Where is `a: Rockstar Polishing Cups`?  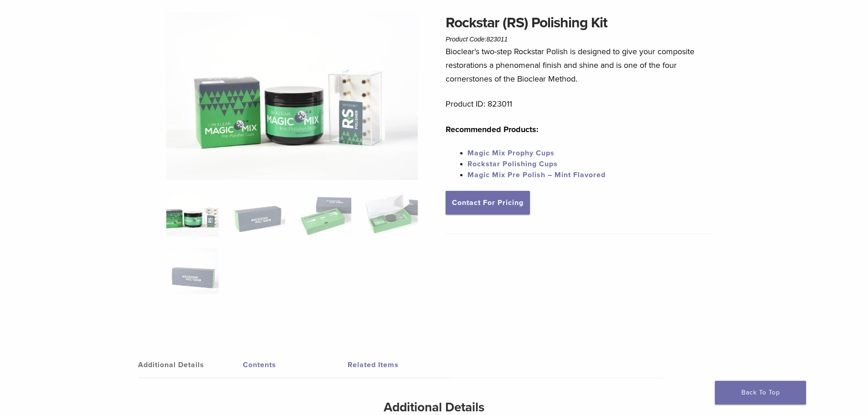 a: Rockstar Polishing Cups is located at coordinates (513, 164).